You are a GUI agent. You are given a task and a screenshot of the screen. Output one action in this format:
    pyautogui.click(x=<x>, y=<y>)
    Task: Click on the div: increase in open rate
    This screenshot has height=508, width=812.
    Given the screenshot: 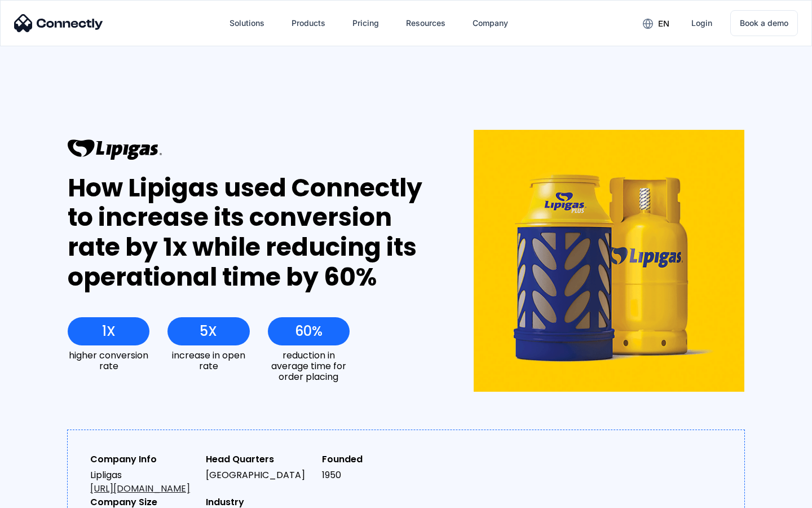 What is the action you would take?
    pyautogui.click(x=209, y=361)
    